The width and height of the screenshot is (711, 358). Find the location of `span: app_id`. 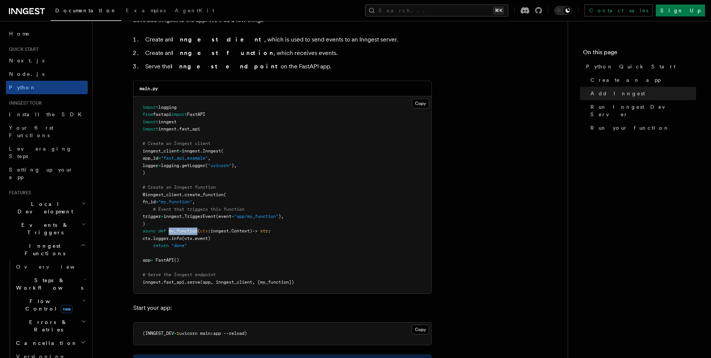

span: app_id is located at coordinates (150, 158).